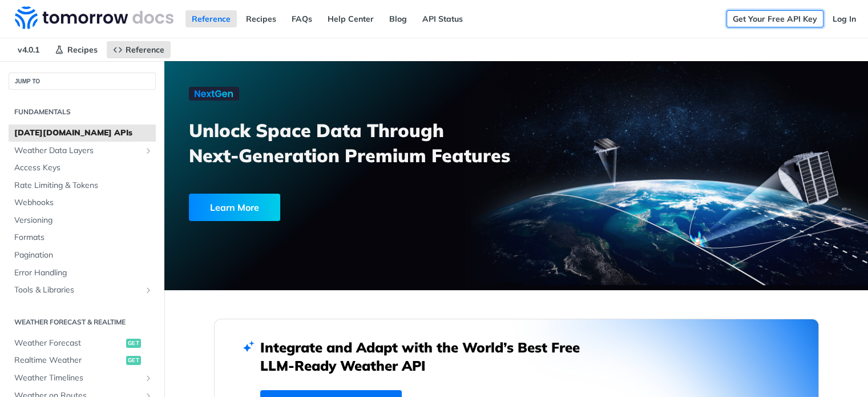  I want to click on a: Learn More, so click(325, 207).